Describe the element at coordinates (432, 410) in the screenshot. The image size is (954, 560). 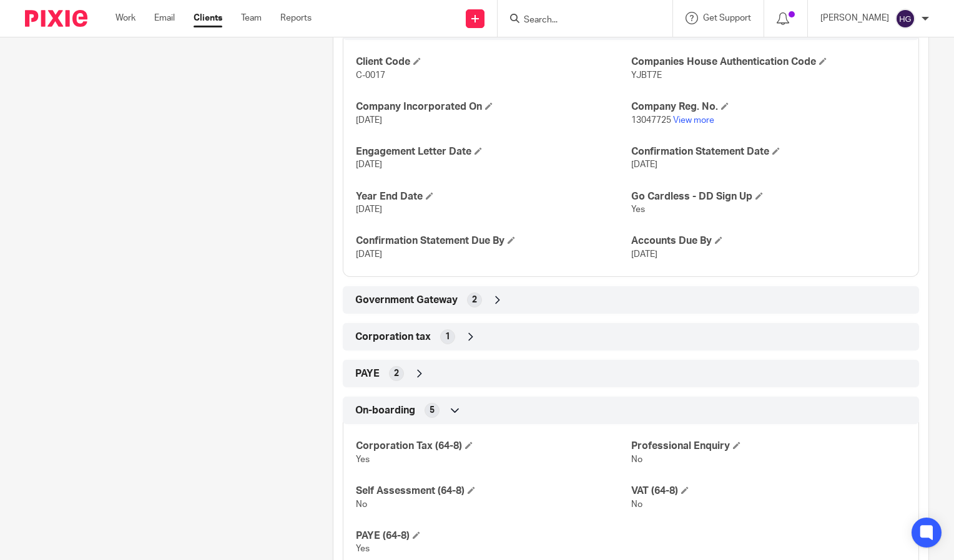
I see `span: 5` at that location.